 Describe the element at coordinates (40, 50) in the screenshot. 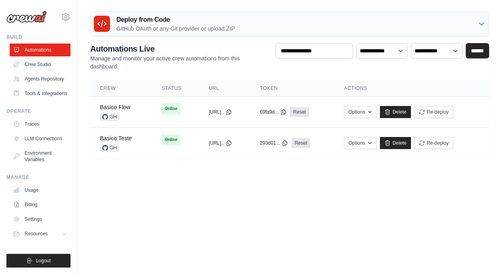

I see `a: Automations` at that location.